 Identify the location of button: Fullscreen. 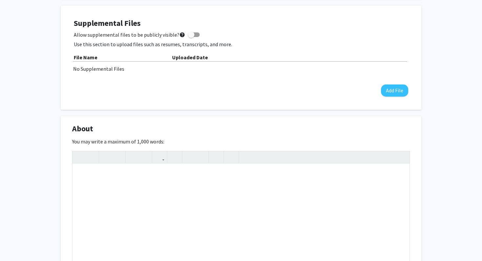
(402, 157).